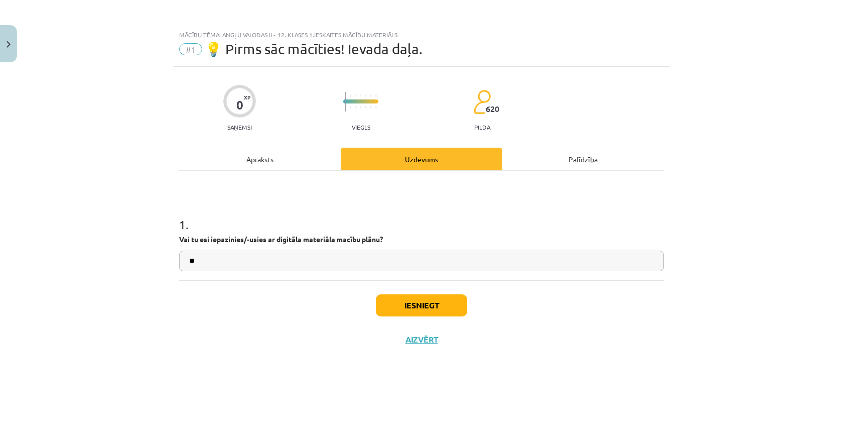  I want to click on button: Iesniegt, so click(422, 305).